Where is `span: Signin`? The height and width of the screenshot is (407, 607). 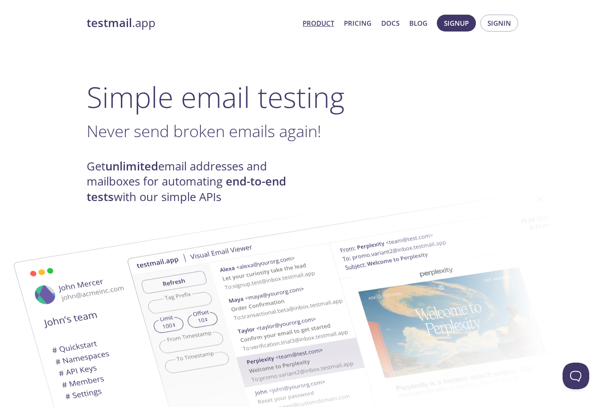 span: Signin is located at coordinates (499, 23).